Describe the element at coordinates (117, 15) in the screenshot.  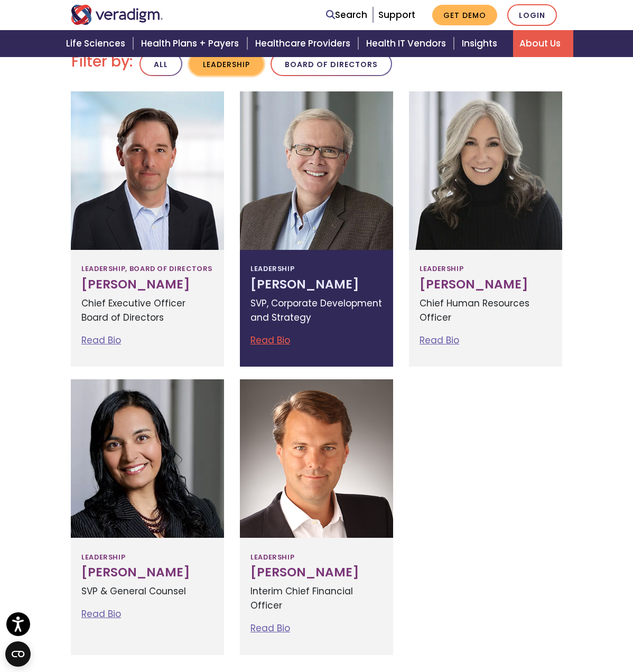
I see `img: Veradigm logo` at that location.